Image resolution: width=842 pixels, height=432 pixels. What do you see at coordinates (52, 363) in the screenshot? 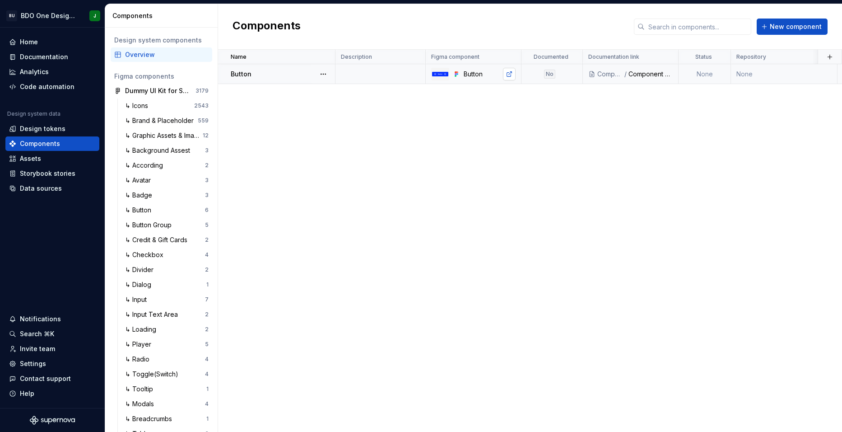
I see `a: Settings` at bounding box center [52, 363].